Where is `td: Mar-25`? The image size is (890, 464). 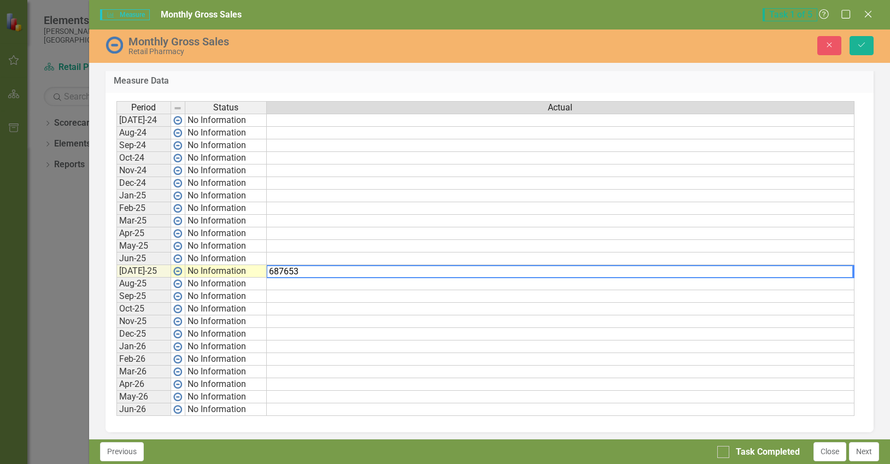 td: Mar-25 is located at coordinates (144, 221).